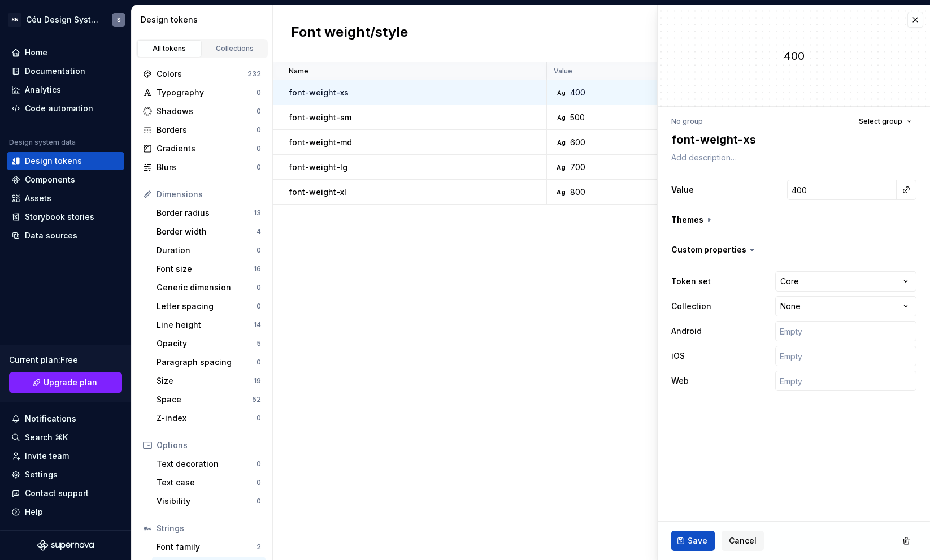 Image resolution: width=930 pixels, height=560 pixels. I want to click on a: Colors232, so click(202, 74).